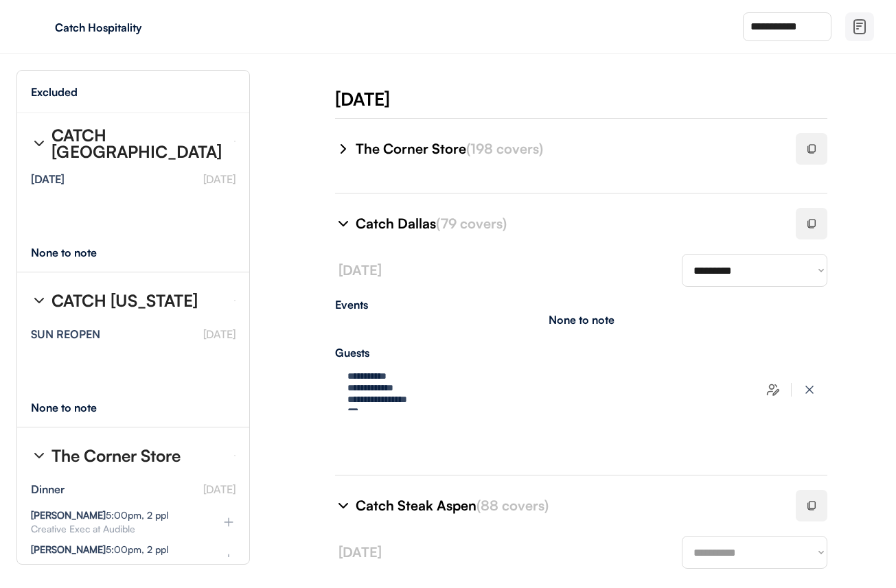 The height and width of the screenshot is (588, 896). What do you see at coordinates (568, 224) in the screenshot?
I see `div: Catch Dallas` at bounding box center [568, 224].